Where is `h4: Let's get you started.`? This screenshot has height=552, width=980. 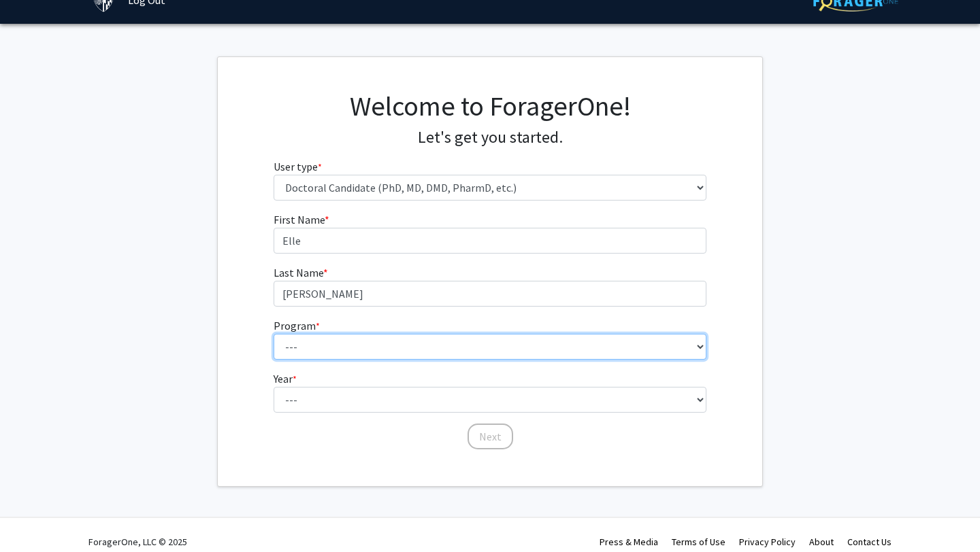 h4: Let's get you started. is located at coordinates (490, 137).